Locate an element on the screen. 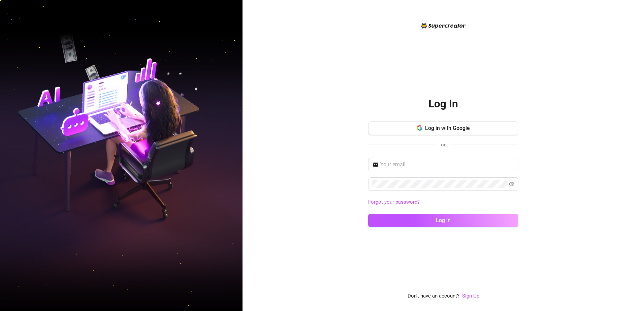 Image resolution: width=644 pixels, height=311 pixels. input: Your email is located at coordinates (447, 164).